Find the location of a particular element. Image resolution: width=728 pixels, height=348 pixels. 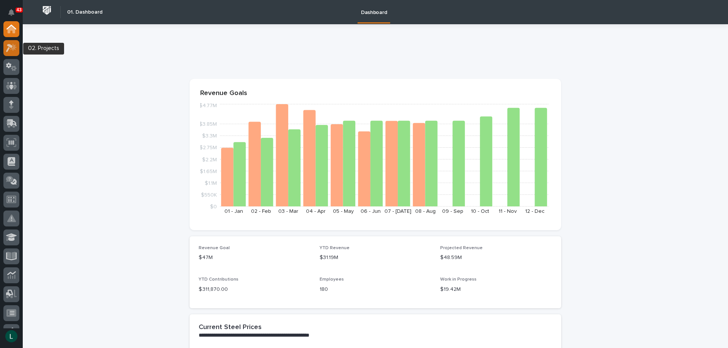

text: 10 - Oct is located at coordinates (480, 212).